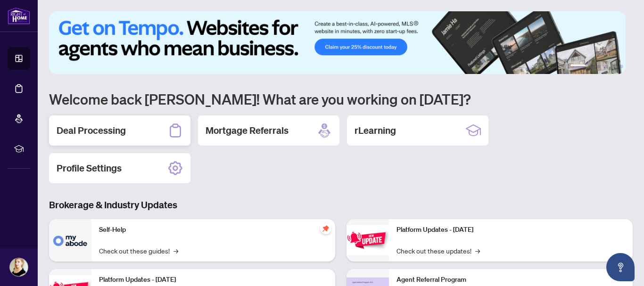 This screenshot has width=644, height=286. Describe the element at coordinates (213, 230) in the screenshot. I see `p: Self-Help` at that location.